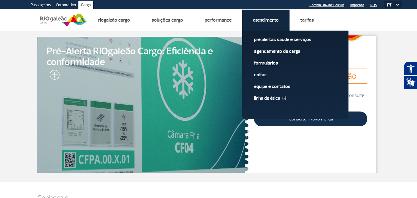 The image size is (417, 198). What do you see at coordinates (143, 105) in the screenshot?
I see `a: Pré-Alerta RIOgaleão Cargo: Eficiência e conformidade` at bounding box center [143, 105].